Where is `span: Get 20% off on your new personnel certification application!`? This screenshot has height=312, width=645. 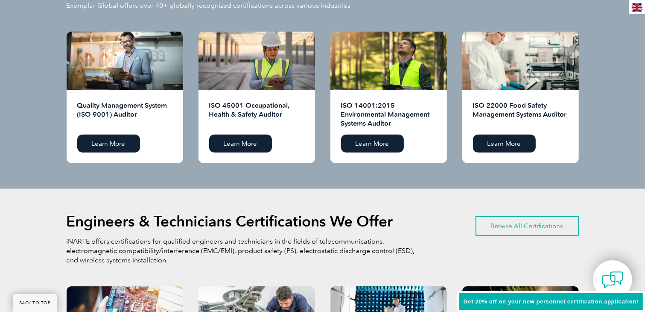 span: Get 20% off on your new personnel certification application! is located at coordinates (551, 301).